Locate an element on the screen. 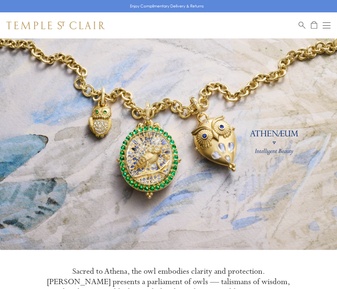 This screenshot has height=289, width=337. button: Open navigation is located at coordinates (327, 25).